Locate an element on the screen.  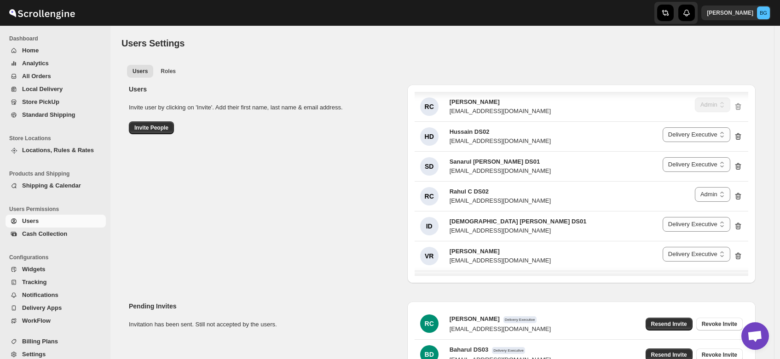
button: Tracking is located at coordinates (56, 283).